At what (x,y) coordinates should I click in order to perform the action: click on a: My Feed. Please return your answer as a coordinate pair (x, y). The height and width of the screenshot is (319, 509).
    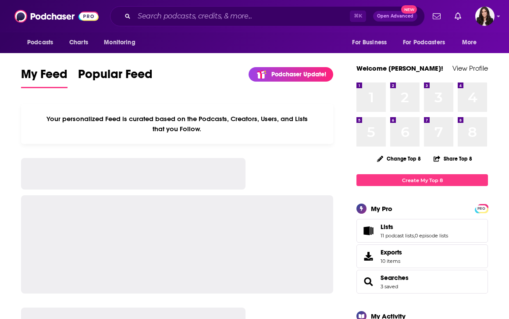
    Looking at the image, I should click on (44, 77).